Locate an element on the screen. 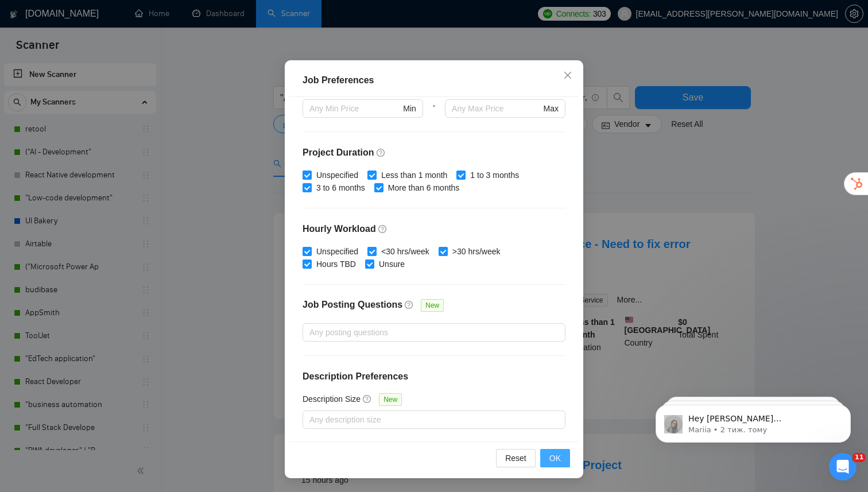 The image size is (868, 492). button: Reset is located at coordinates (516, 458).